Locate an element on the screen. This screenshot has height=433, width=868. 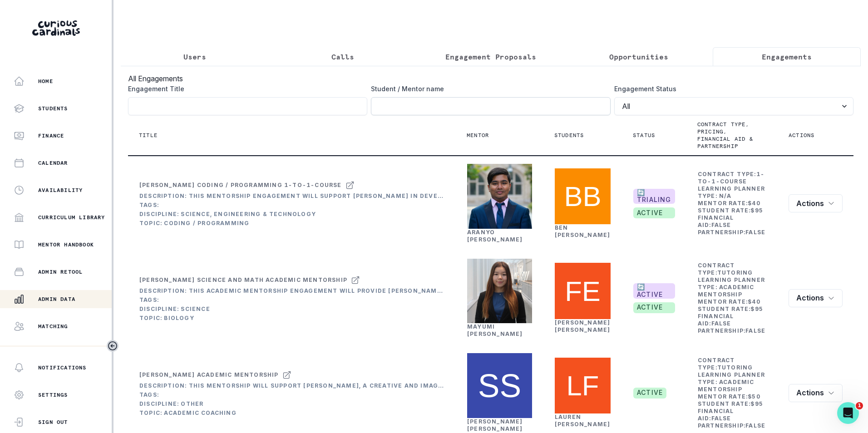
label: Engagement Status is located at coordinates (731, 89).